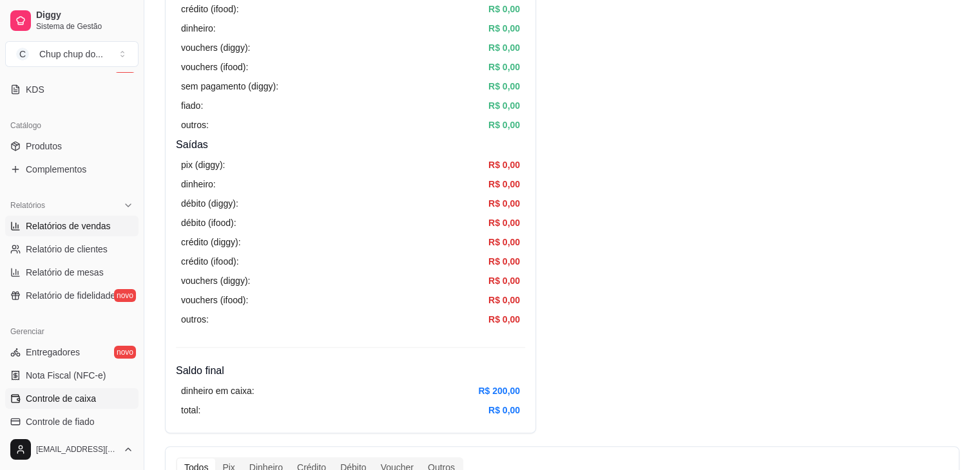  Describe the element at coordinates (72, 54) in the screenshot. I see `button: Select a team` at that location.